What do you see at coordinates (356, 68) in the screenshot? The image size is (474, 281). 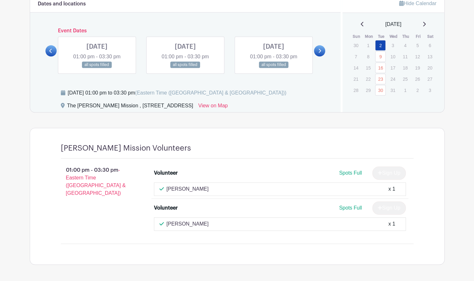 I see `p: 14` at bounding box center [356, 68].